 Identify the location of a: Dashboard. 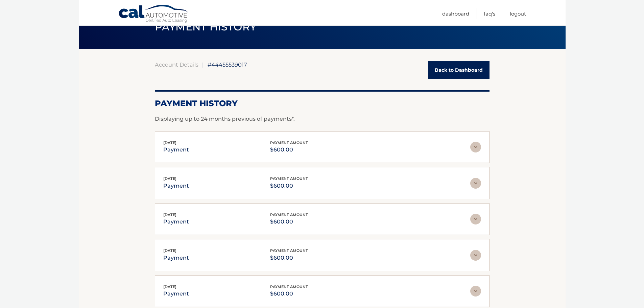
(455, 14).